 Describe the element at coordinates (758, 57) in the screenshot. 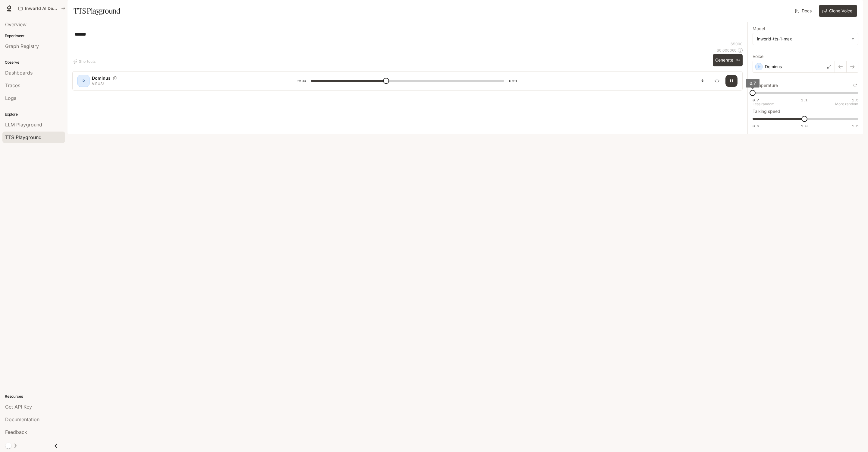

I see `p: Voice` at that location.